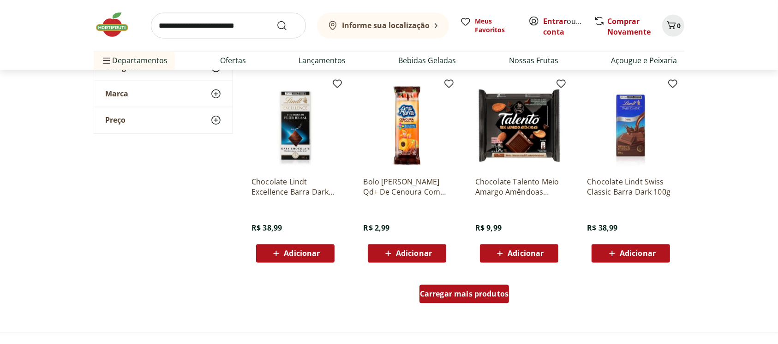 The image size is (778, 344). What do you see at coordinates (555, 21) in the screenshot?
I see `a: Entrar` at bounding box center [555, 21].